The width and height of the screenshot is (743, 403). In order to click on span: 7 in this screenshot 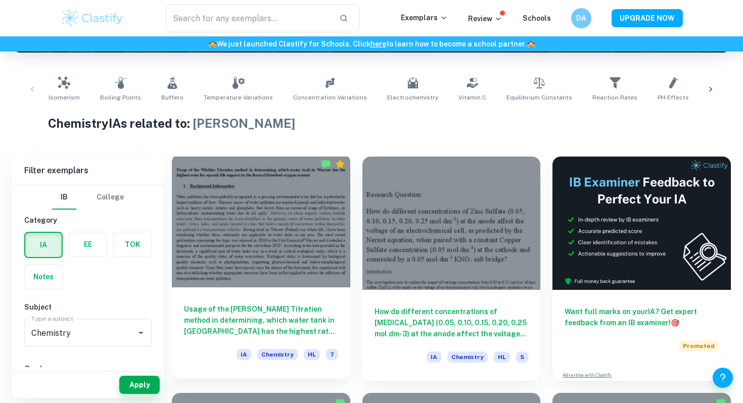, I will do `click(332, 355)`.